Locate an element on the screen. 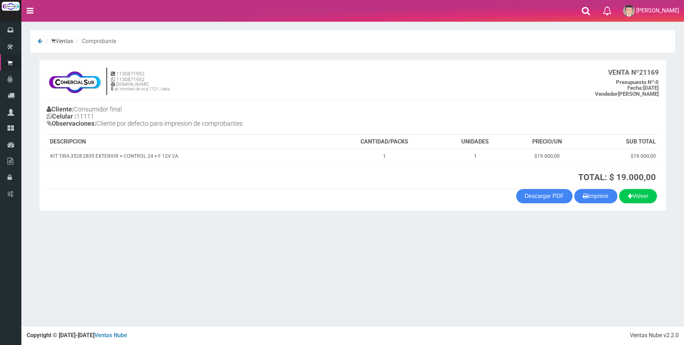 The width and height of the screenshot is (684, 345). th: CANTIDAD/PACKS is located at coordinates (384, 142).